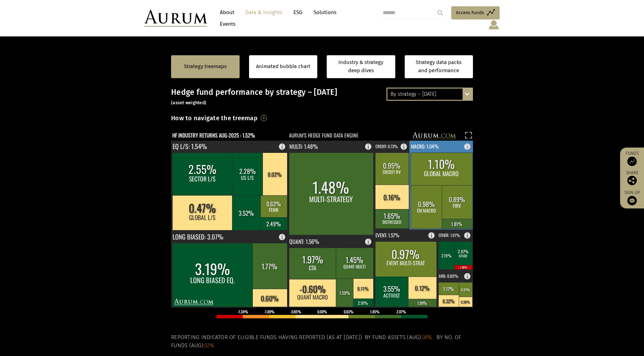 The height and width of the screenshot is (356, 644). Describe the element at coordinates (325, 12) in the screenshot. I see `a: Solutions` at that location.